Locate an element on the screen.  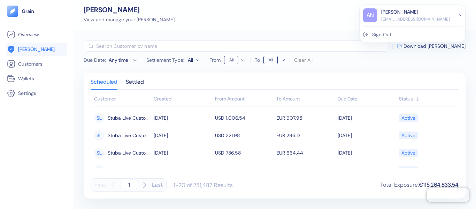
span: Due Date : is located at coordinates (95, 60).